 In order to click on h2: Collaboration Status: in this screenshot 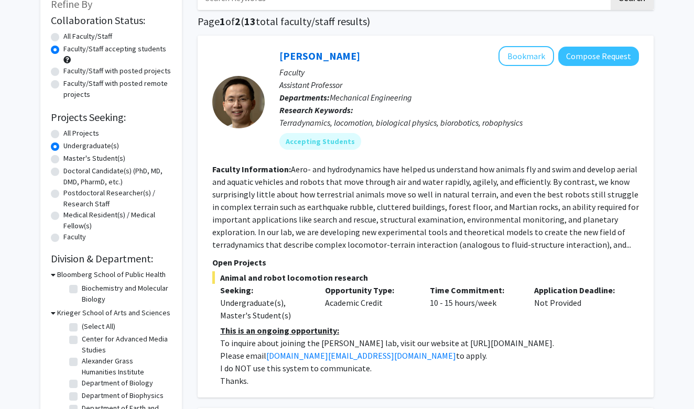, I will do `click(111, 20)`.